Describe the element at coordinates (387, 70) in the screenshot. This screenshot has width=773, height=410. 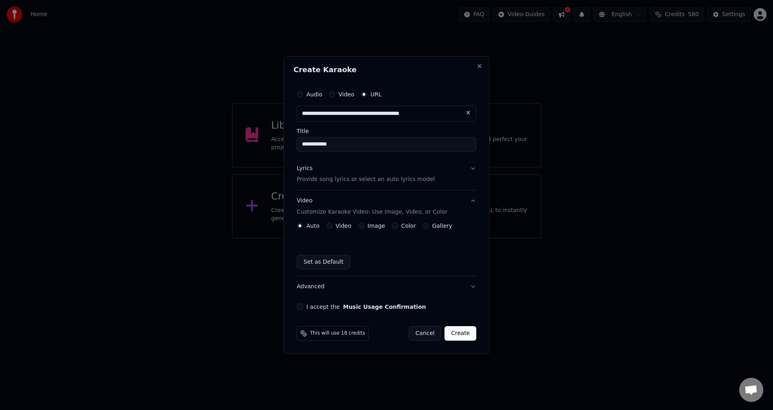
I see `h2: Create Karaoke` at that location.